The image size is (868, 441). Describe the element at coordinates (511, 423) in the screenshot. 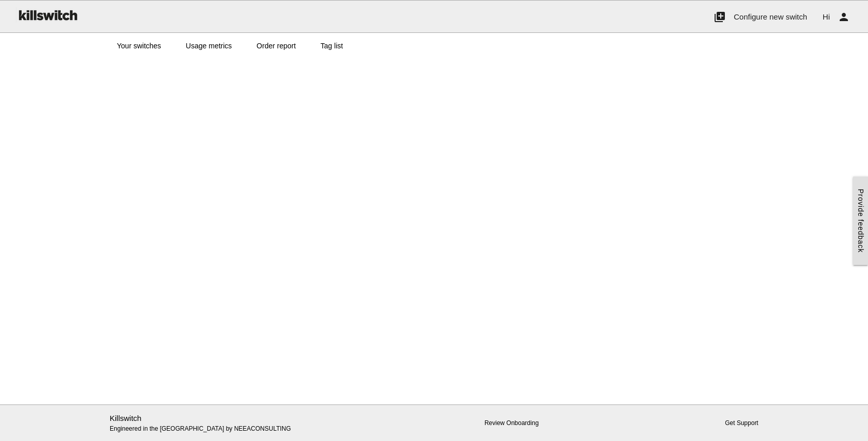

I see `a: Review Onboarding` at that location.